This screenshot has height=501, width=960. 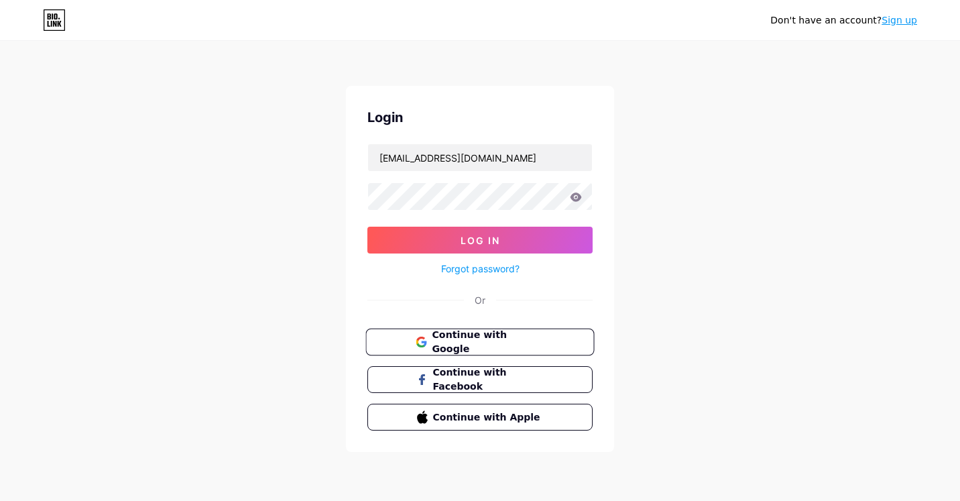 What do you see at coordinates (843, 20) in the screenshot?
I see `div: Don't have an account?` at bounding box center [843, 20].